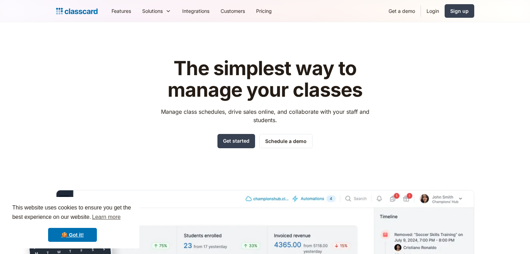  I want to click on a: Pricing, so click(264, 11).